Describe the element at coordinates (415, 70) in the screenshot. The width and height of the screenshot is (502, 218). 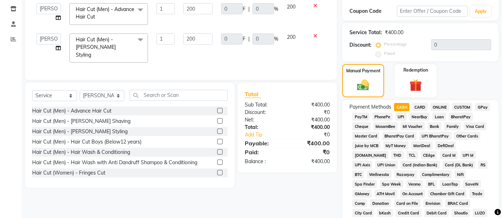
I see `label: Redemption` at that location.